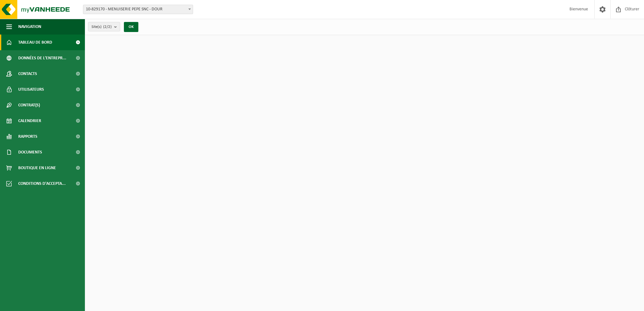 The width and height of the screenshot is (644, 311). I want to click on span: Tableau de bord, so click(35, 42).